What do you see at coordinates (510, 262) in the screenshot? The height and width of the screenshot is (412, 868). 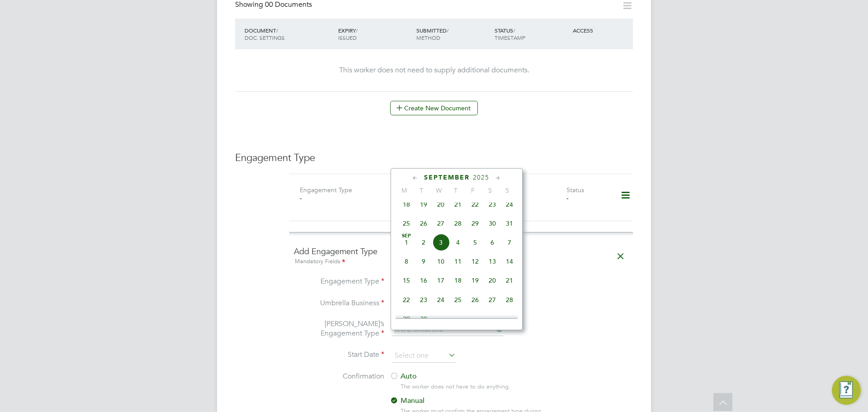 I see `span: 14` at bounding box center [510, 262].